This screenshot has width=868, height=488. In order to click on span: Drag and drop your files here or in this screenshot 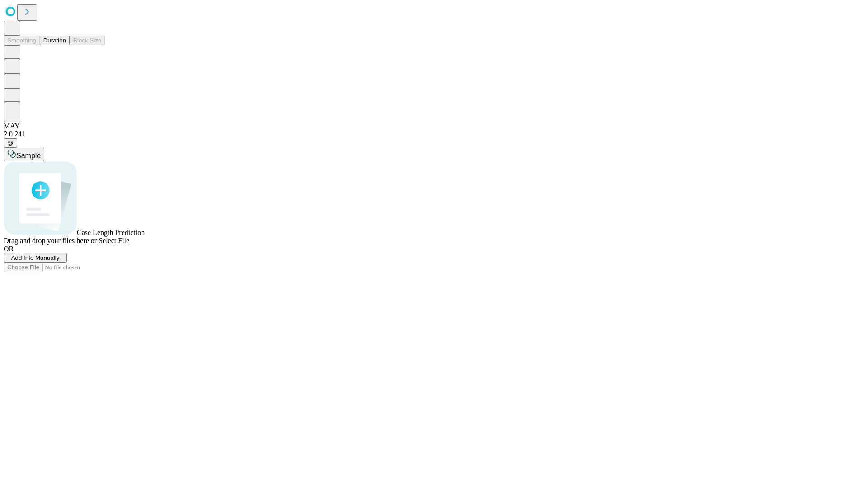, I will do `click(50, 240)`.